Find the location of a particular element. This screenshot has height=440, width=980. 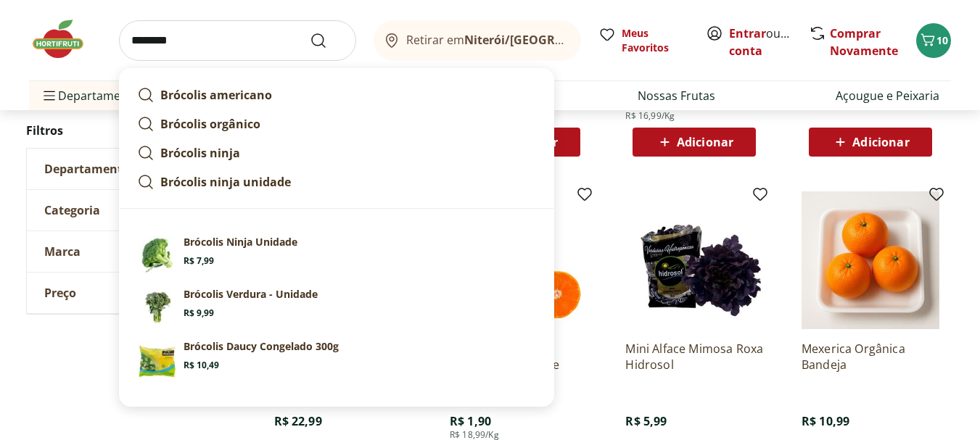

button: Marca is located at coordinates (136, 252).